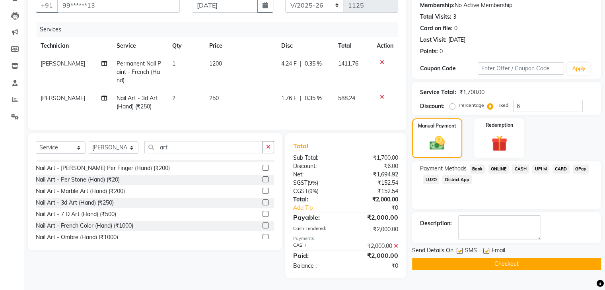 The height and width of the screenshot is (290, 605). I want to click on span: 4.24 F, so click(289, 64).